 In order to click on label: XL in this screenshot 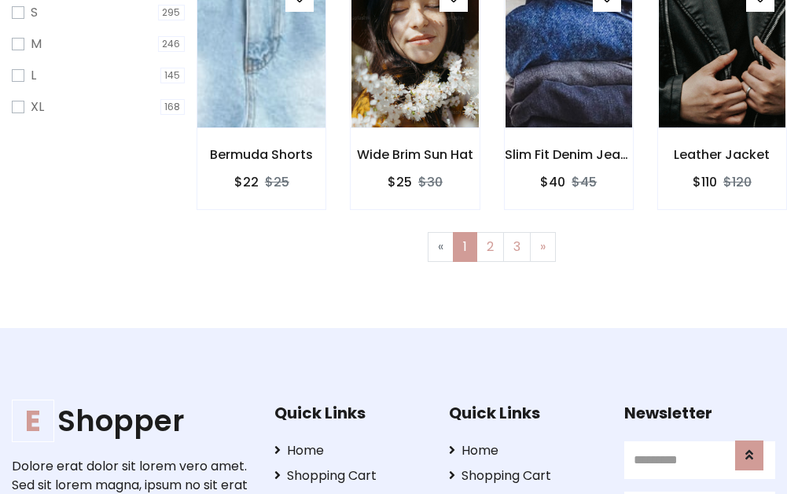, I will do `click(37, 107)`.